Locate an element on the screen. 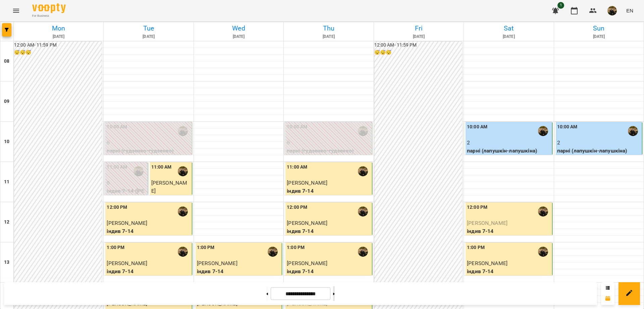 The width and height of the screenshot is (644, 309). span: EN is located at coordinates (630, 11).